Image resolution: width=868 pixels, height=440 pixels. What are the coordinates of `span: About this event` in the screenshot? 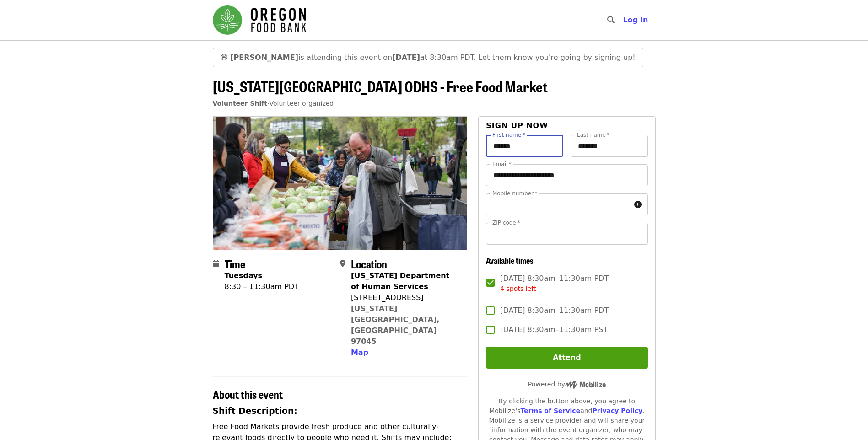 It's located at (247, 394).